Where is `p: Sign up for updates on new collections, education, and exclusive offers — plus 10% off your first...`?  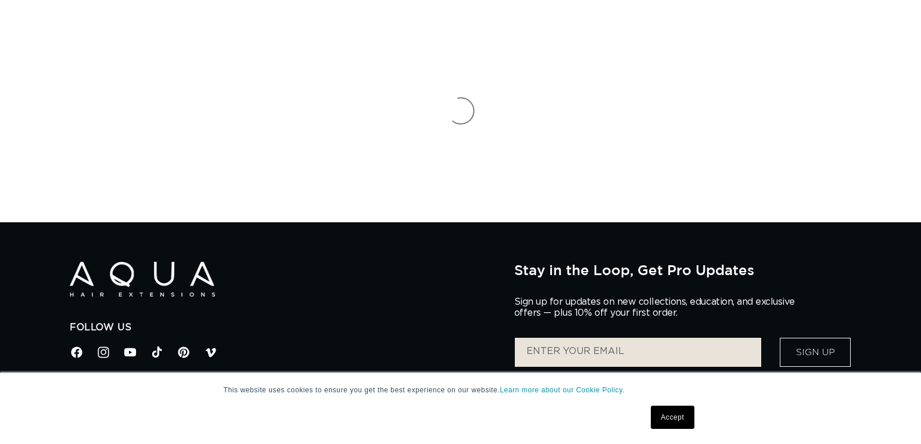
p: Sign up for updates on new collections, education, and exclusive offers — plus 10% off your first... is located at coordinates (659, 308).